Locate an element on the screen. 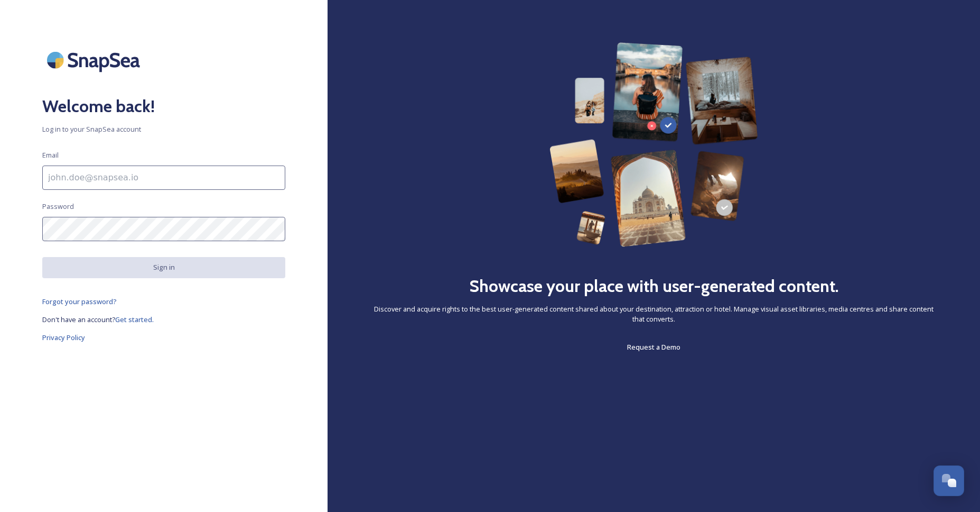  h2: Showcase your place with user-generated content. is located at coordinates (654, 286).